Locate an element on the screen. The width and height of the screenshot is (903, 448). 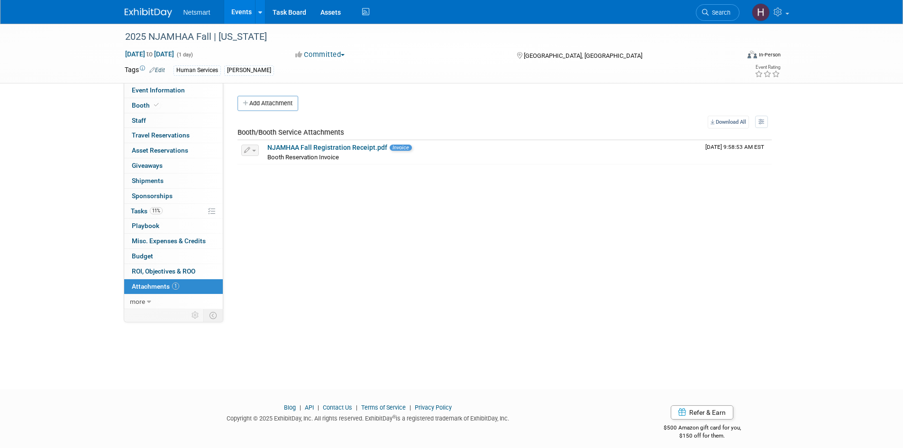
td: Toggle Event Tabs is located at coordinates (213, 315).